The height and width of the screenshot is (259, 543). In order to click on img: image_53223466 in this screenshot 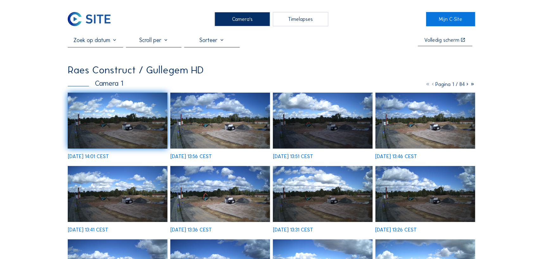, I will do `click(117, 121)`.